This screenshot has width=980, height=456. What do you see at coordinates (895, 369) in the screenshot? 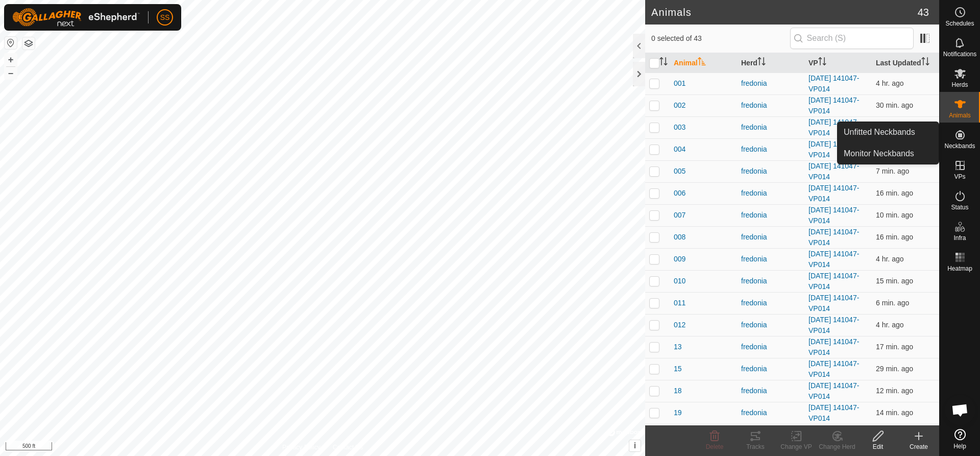
I see `span: Oct 10, 2025, 12:23 PM` at bounding box center [895, 369].